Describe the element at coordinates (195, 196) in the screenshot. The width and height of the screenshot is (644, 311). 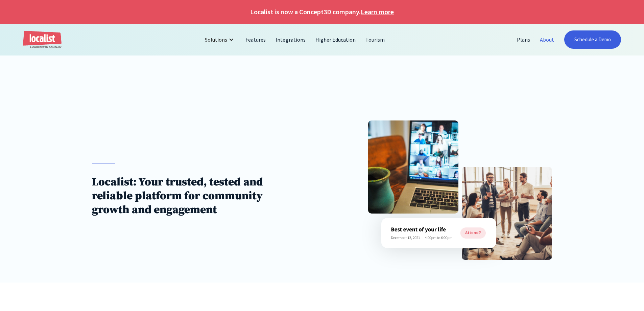
I see `h1: Localist: Your trusted, tested and reliable platform for community growth and engagement` at that location.